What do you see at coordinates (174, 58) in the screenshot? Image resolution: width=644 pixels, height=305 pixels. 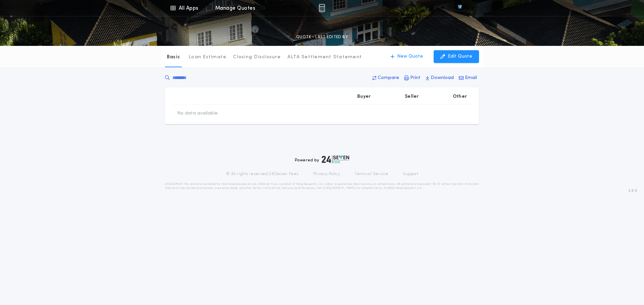 I see `p: Basic` at bounding box center [174, 58].